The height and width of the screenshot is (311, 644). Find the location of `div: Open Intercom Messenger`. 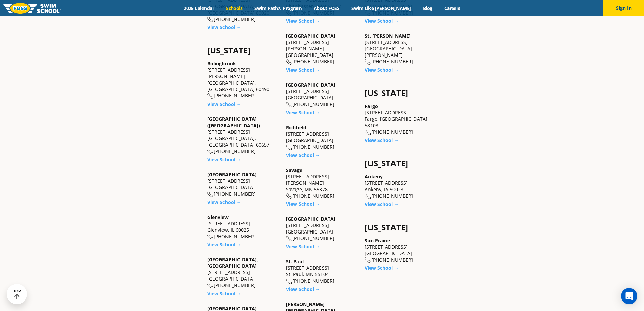

div: Open Intercom Messenger is located at coordinates (630, 296).